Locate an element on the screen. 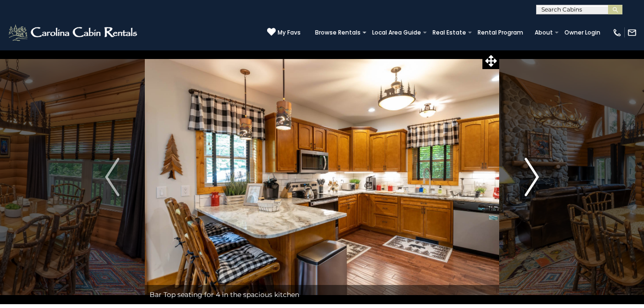 The height and width of the screenshot is (308, 644). a: About is located at coordinates (544, 32).